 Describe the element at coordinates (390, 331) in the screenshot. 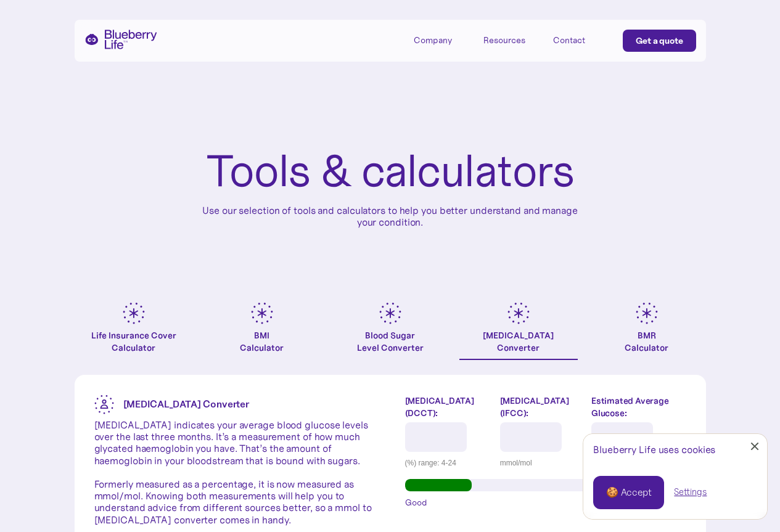

I see `a: Blood SugarLevel Converter` at that location.